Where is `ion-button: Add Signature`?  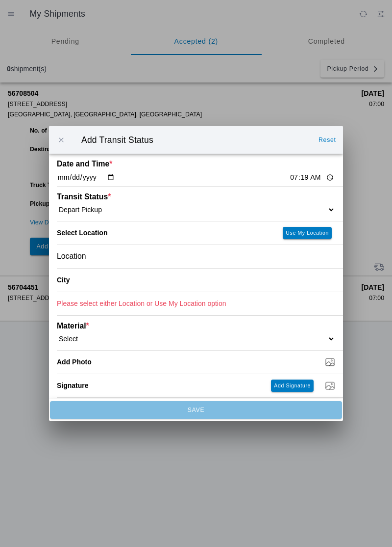
ion-button: Add Signature is located at coordinates (293, 385).